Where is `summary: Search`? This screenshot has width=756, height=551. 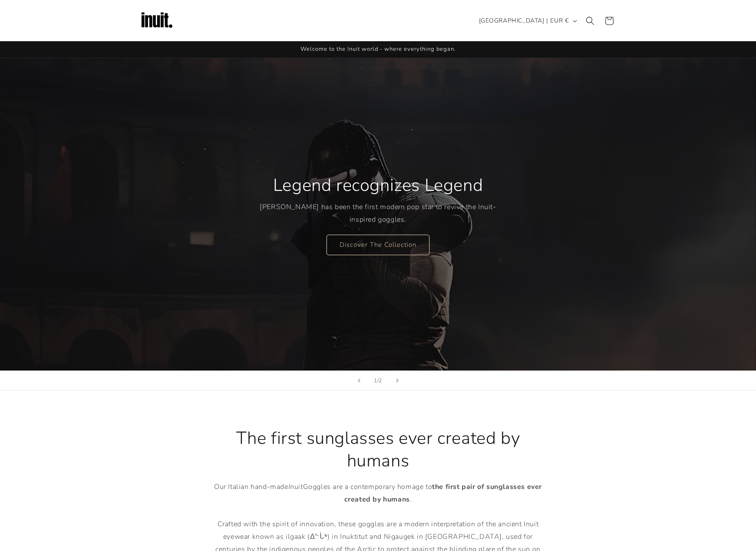 summary: Search is located at coordinates (590, 21).